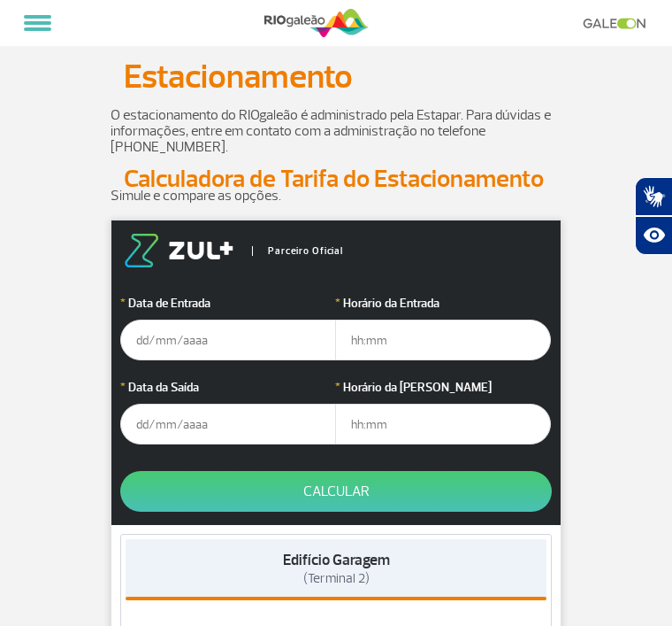 This screenshot has width=672, height=626. What do you see at coordinates (336, 77) in the screenshot?
I see `p: Estacionamento` at bounding box center [336, 77].